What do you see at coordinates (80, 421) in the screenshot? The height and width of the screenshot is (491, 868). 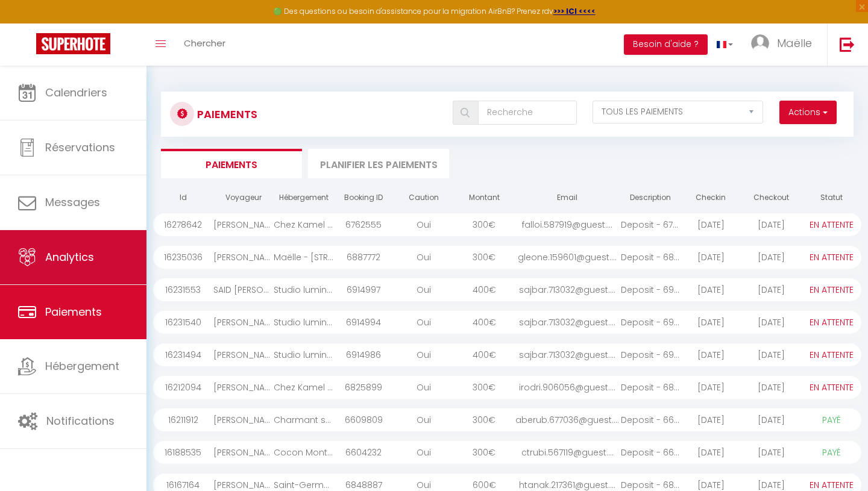 I see `span: Notifications` at bounding box center [80, 421].